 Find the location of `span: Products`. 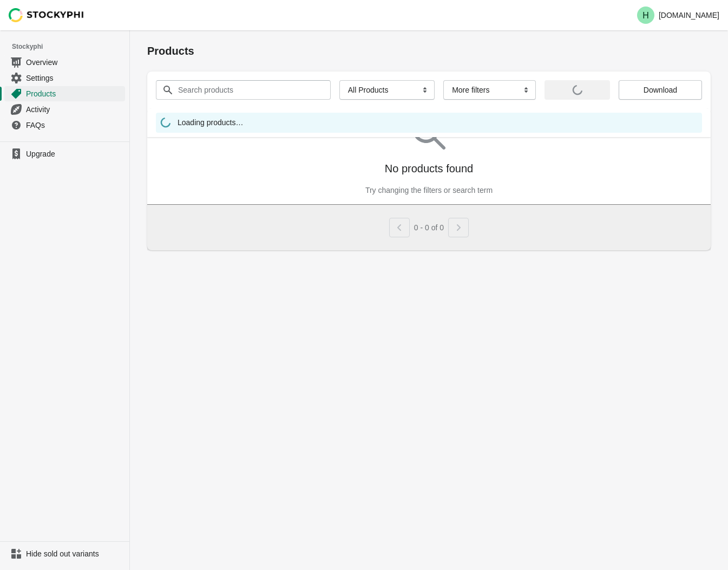

span: Products is located at coordinates (74, 94).